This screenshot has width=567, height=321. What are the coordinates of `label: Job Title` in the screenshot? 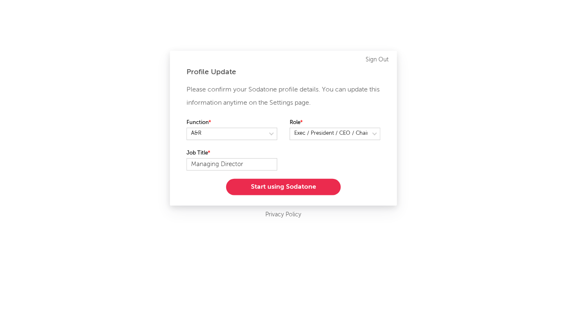 It's located at (232, 153).